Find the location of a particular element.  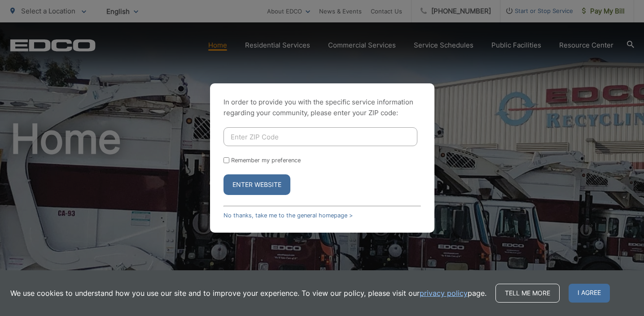

a: No thanks, take me to the general homepage > is located at coordinates (288, 215).